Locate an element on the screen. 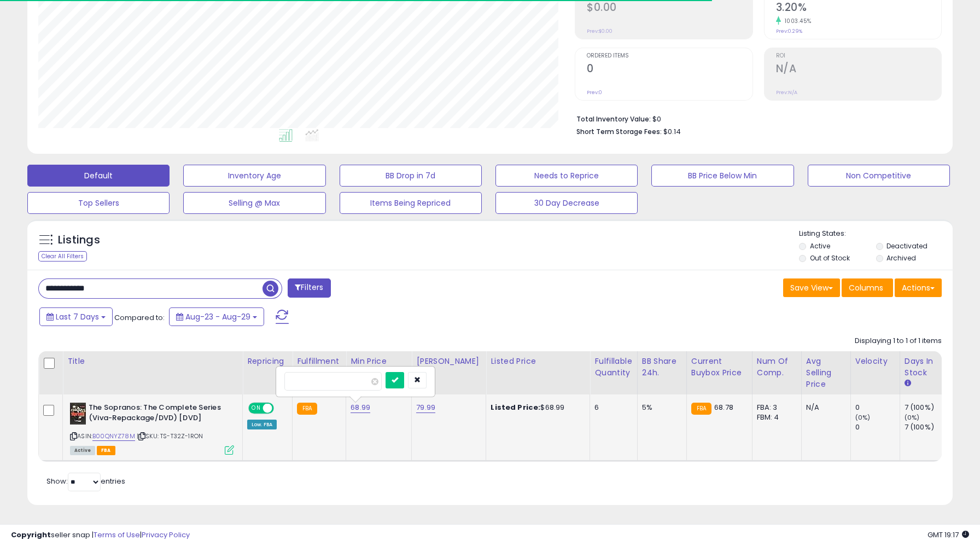  div: Fulfillable Quantity is located at coordinates (613, 367).